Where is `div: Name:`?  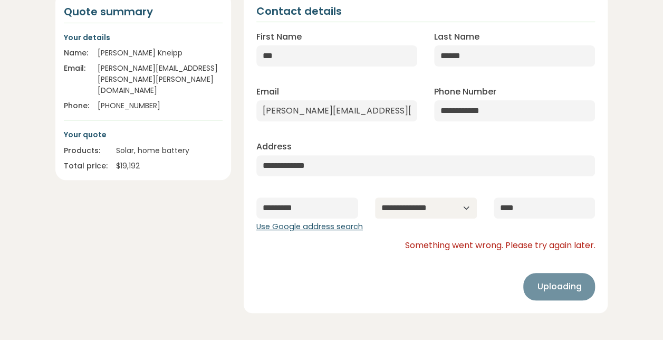
div: Name: is located at coordinates (76, 53).